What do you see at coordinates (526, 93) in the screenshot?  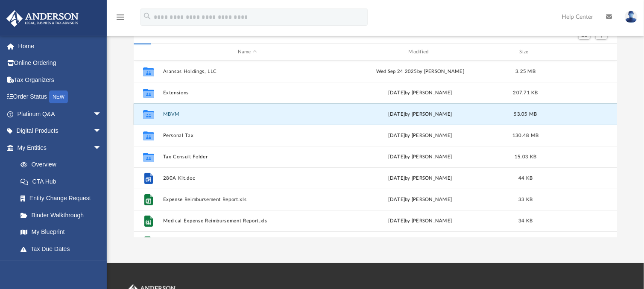 I see `span: 207.71 KB` at bounding box center [526, 93].